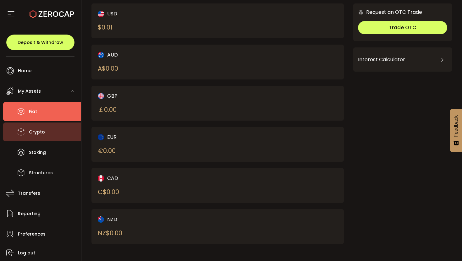 Image resolution: width=462 pixels, height=261 pixels. What do you see at coordinates (29, 214) in the screenshot?
I see `span: Reporting` at bounding box center [29, 214].